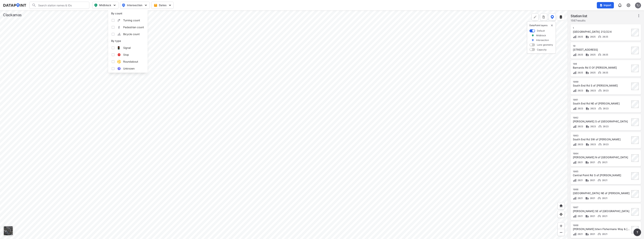  What do you see at coordinates (602, 229) in the screenshot?
I see `div: Pease Rd btwn Fishermans Way & McCord Rd` at bounding box center [602, 229].